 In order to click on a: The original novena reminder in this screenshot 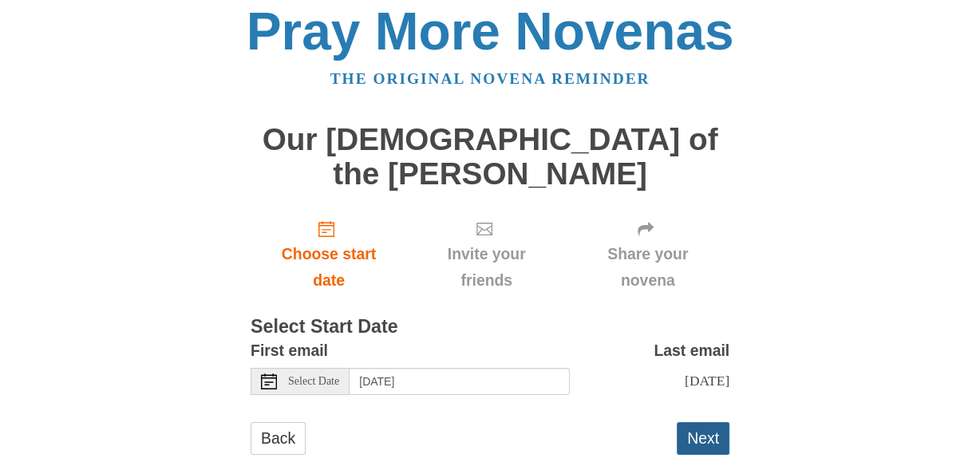, I will do `click(490, 78)`.